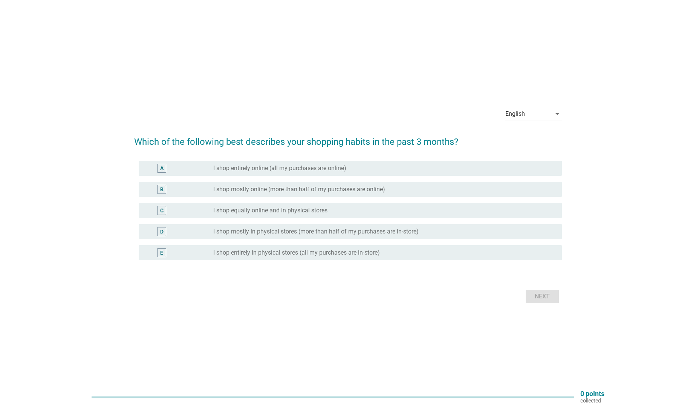 The image size is (696, 407). What do you see at coordinates (297, 252) in the screenshot?
I see `label: I shop entirely in physical stores (all my purchases are in-store)` at bounding box center [297, 252].